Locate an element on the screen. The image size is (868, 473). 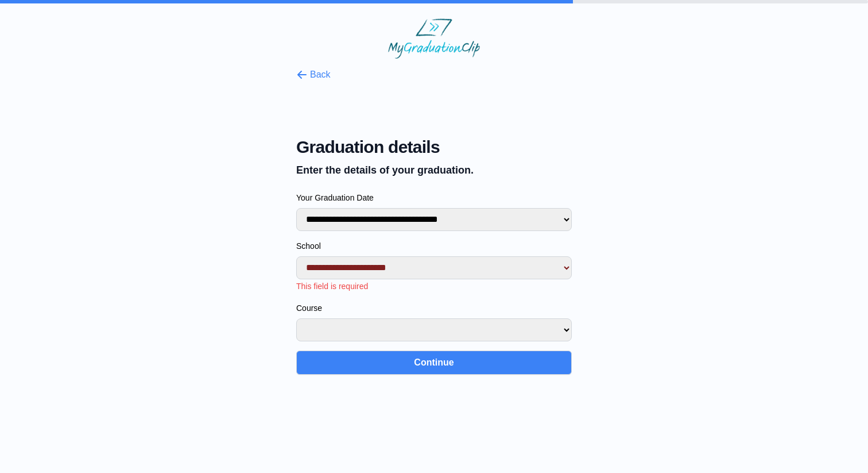
label: Your Graduation Date is located at coordinates (434, 197).